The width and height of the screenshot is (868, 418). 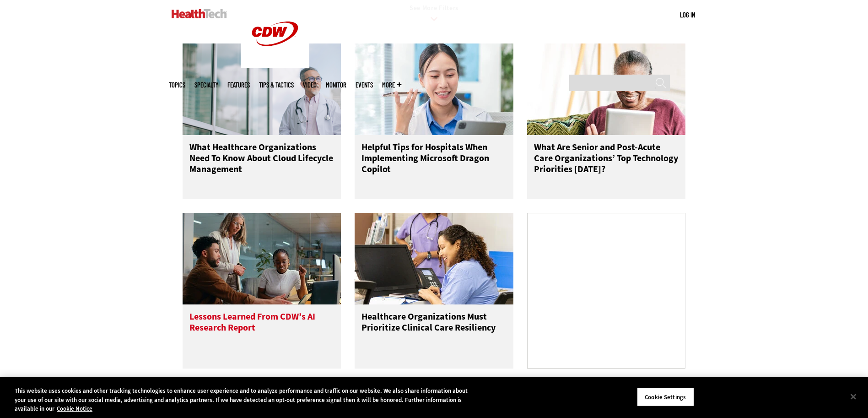 I want to click on span: Topics, so click(x=177, y=85).